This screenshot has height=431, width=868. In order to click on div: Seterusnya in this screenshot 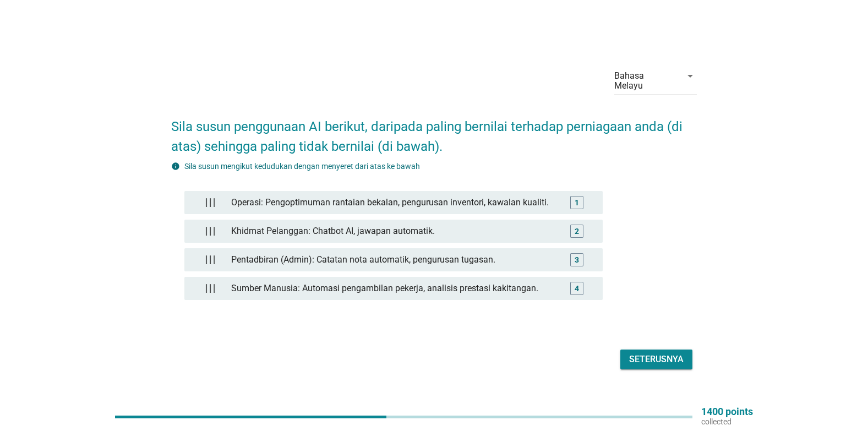, I will do `click(656, 359)`.